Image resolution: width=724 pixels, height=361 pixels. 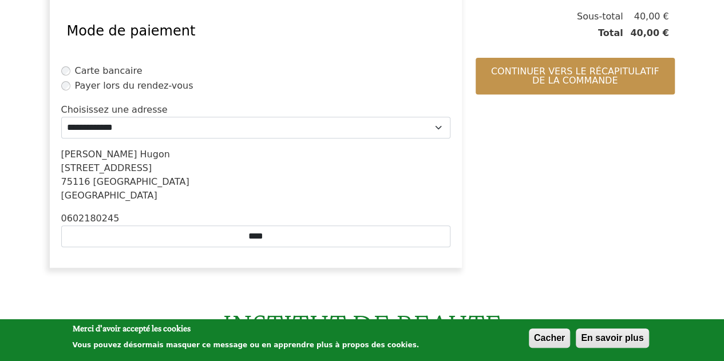 I want to click on label: Carte bancaire, so click(x=109, y=71).